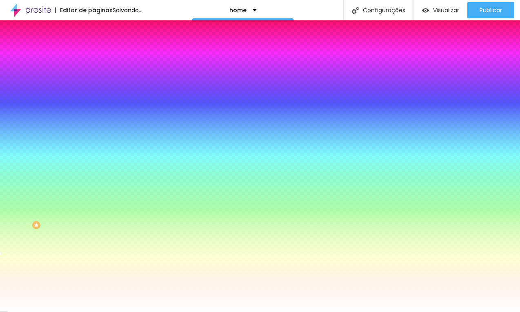 The width and height of the screenshot is (520, 312). Describe the element at coordinates (425, 10) in the screenshot. I see `img: view-1.svg` at that location.